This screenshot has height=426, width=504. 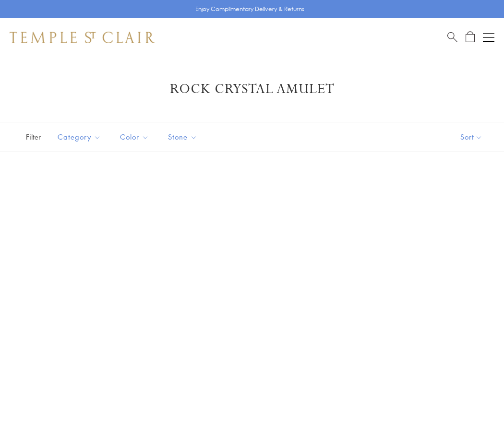 I want to click on p: Enjoy Complimentary Delivery & Returns, so click(x=250, y=9).